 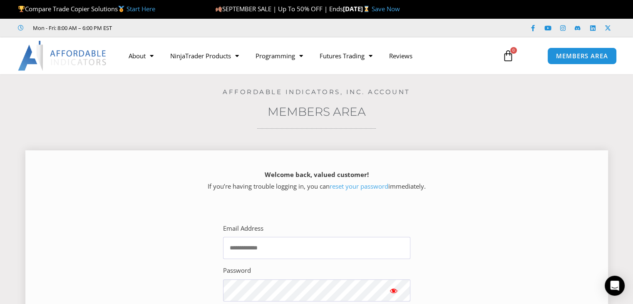 What do you see at coordinates (317, 181) in the screenshot?
I see `p: If you’re having trouble logging in, you can immediately.` at bounding box center [317, 181].